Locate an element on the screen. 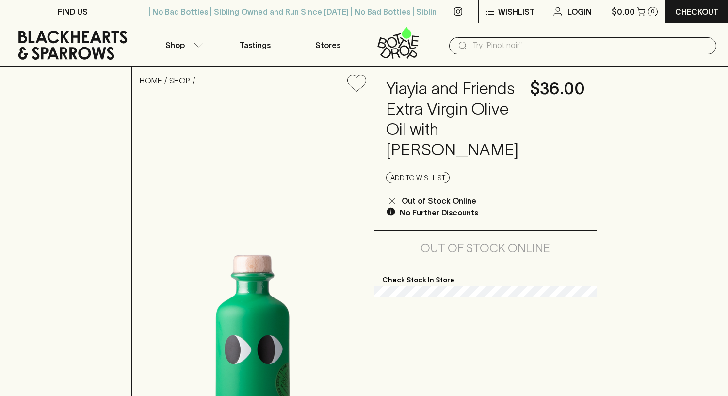 The height and width of the screenshot is (396, 728). input: Try "Pinot noir" is located at coordinates (590, 46).